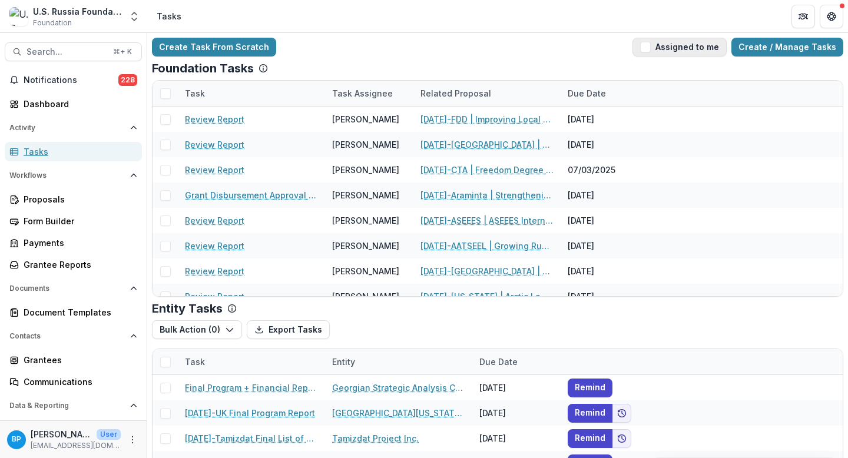 The width and height of the screenshot is (848, 458). I want to click on div: Dashboard, so click(78, 104).